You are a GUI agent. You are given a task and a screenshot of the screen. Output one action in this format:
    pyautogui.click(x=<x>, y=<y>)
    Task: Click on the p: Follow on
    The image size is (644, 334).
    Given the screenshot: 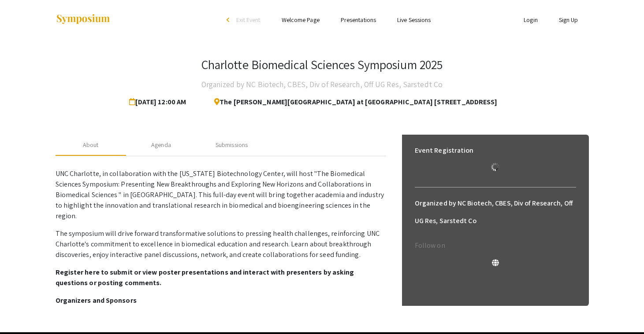 What is the action you would take?
    pyautogui.click(x=496, y=246)
    